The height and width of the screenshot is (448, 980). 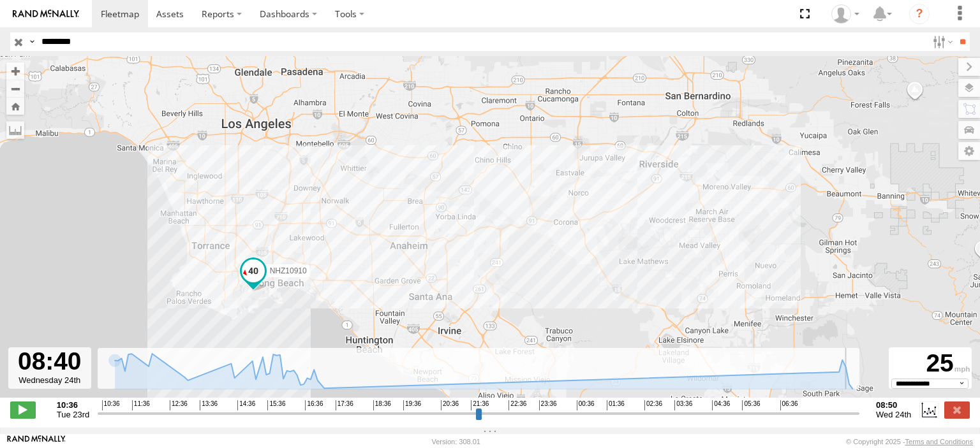 I want to click on span: 17:36, so click(x=345, y=405).